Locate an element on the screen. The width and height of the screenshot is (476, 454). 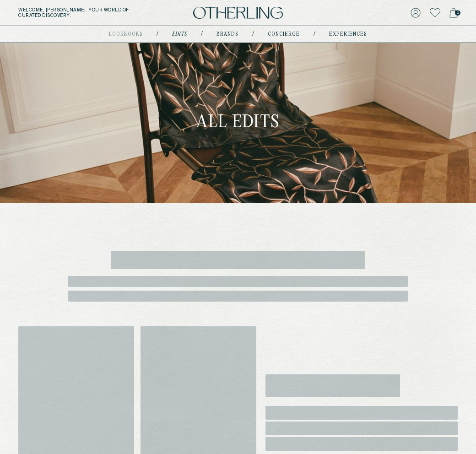
a: 0 is located at coordinates (454, 13).